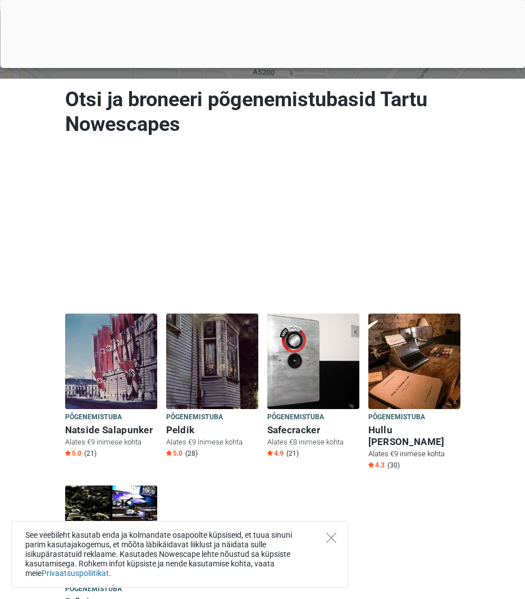 The height and width of the screenshot is (599, 525). What do you see at coordinates (394, 465) in the screenshot?
I see `span: (30)` at bounding box center [394, 465].